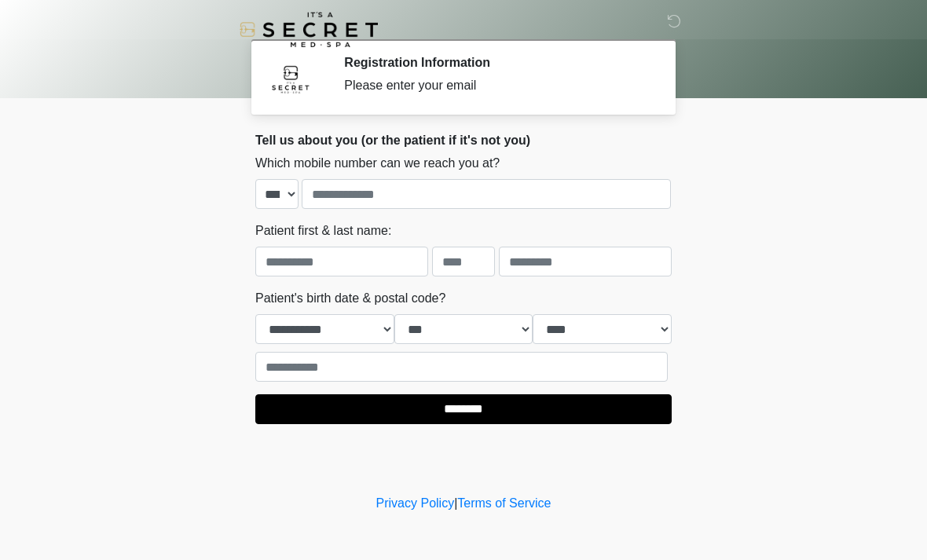  Describe the element at coordinates (351, 299) in the screenshot. I see `label: Patient's birth date & postal code?` at that location.